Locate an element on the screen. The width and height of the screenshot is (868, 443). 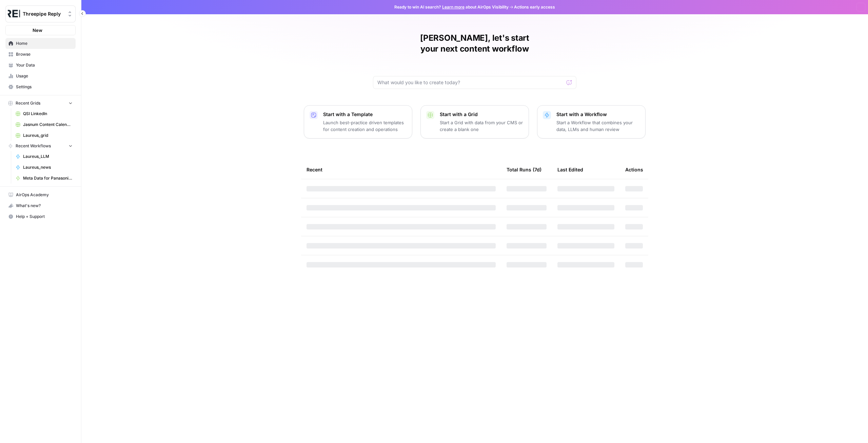
button: Recent Workflows is located at coordinates (40, 146).